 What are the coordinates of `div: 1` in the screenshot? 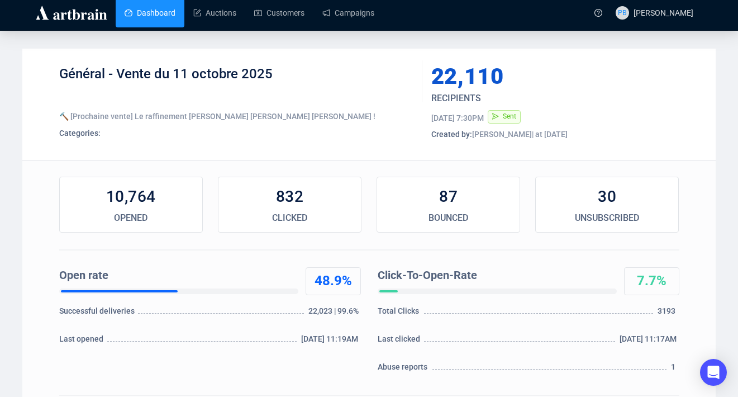 It's located at (675, 369).